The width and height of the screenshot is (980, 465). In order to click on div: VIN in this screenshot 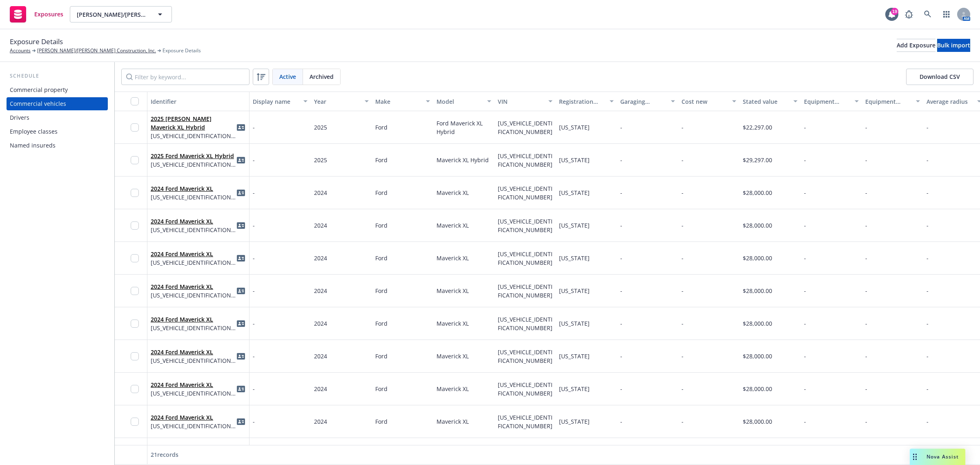, I will do `click(521, 101)`.